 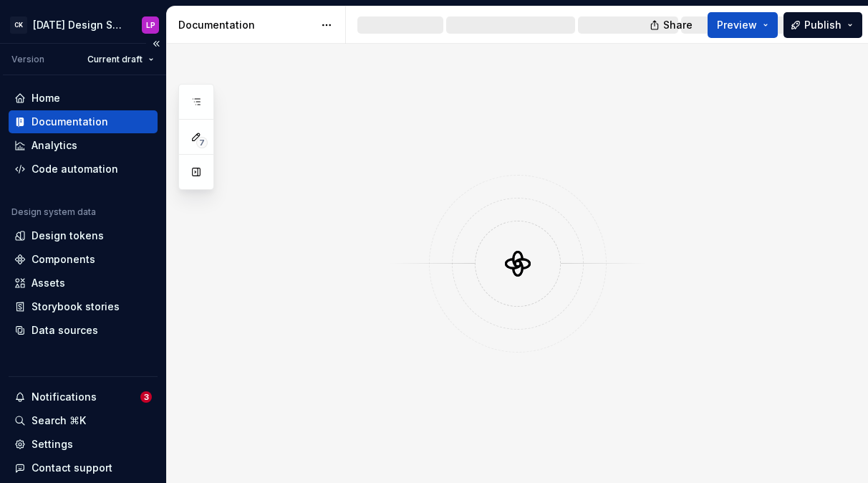 I want to click on button: Publish, so click(x=823, y=25).